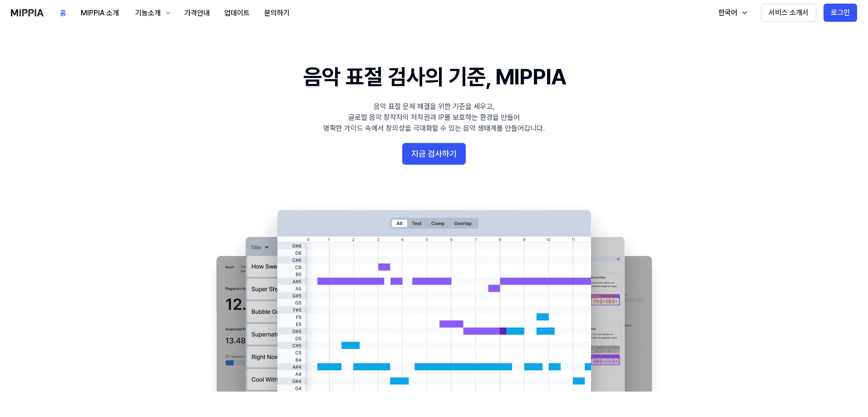 The image size is (868, 417). What do you see at coordinates (277, 13) in the screenshot?
I see `a: 문의하기` at bounding box center [277, 13].